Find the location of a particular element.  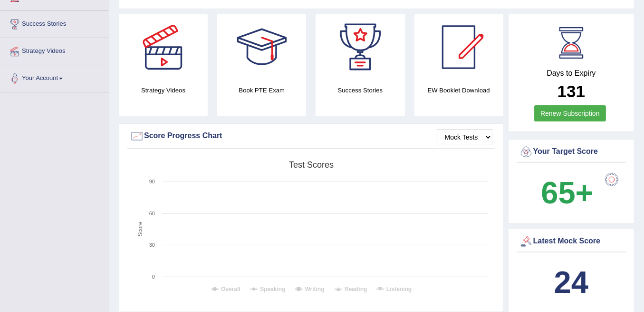

text: 30 is located at coordinates (152, 244).